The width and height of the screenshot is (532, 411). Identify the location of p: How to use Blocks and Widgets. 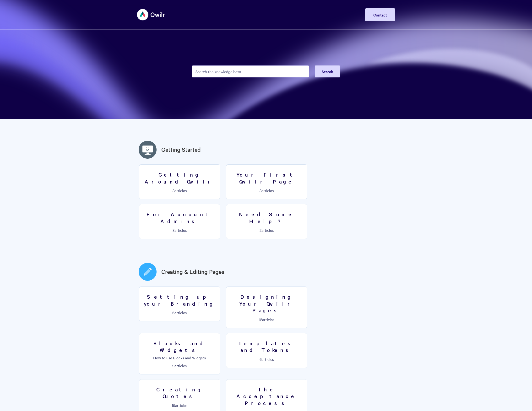
(180, 358).